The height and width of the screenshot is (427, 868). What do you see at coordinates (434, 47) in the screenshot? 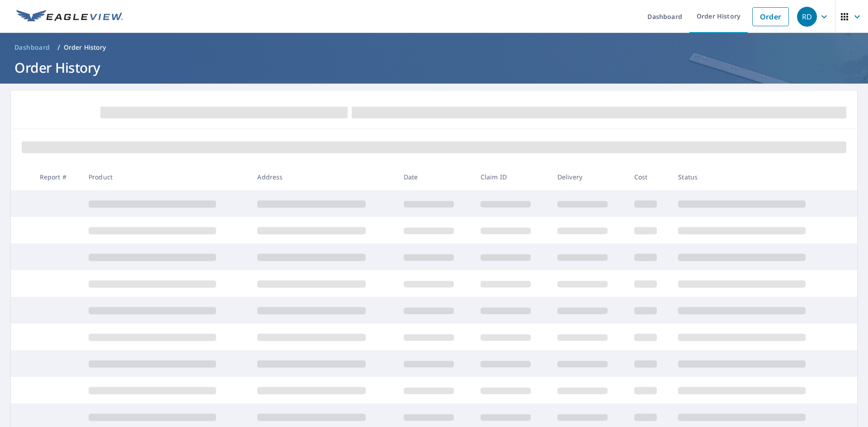
I see `nav: breadcrumb` at bounding box center [434, 47].